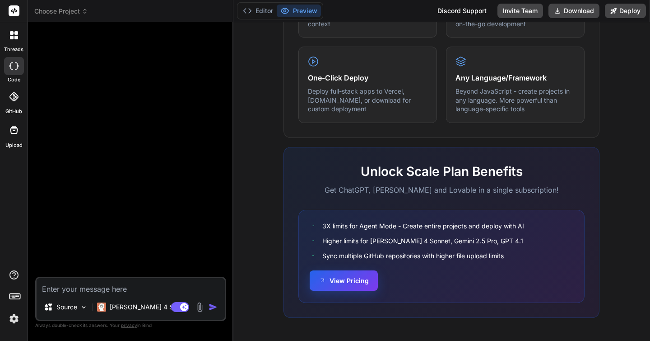 This screenshot has width=650, height=341. What do you see at coordinates (200, 307) in the screenshot?
I see `img: attachment` at bounding box center [200, 307].